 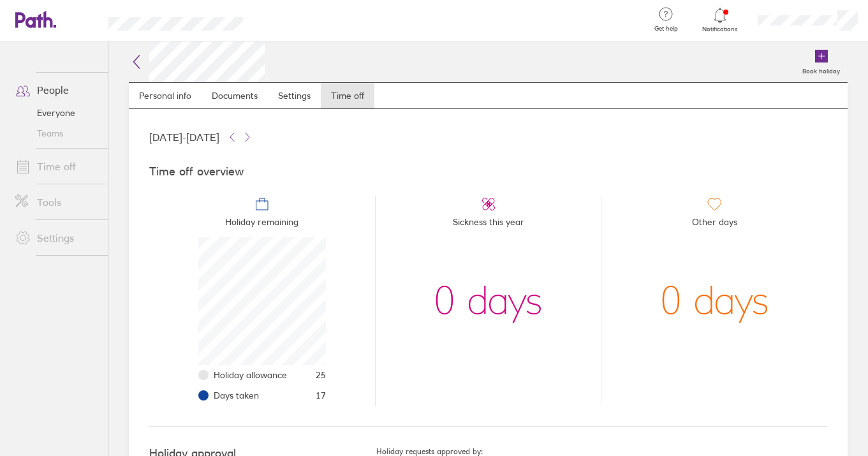 What do you see at coordinates (262, 224) in the screenshot?
I see `span: Holiday remaining` at bounding box center [262, 224].